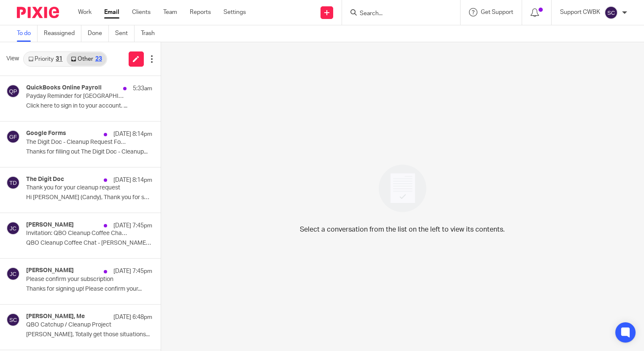 The width and height of the screenshot is (644, 351). Describe the element at coordinates (59, 59) in the screenshot. I see `div: 31` at that location.